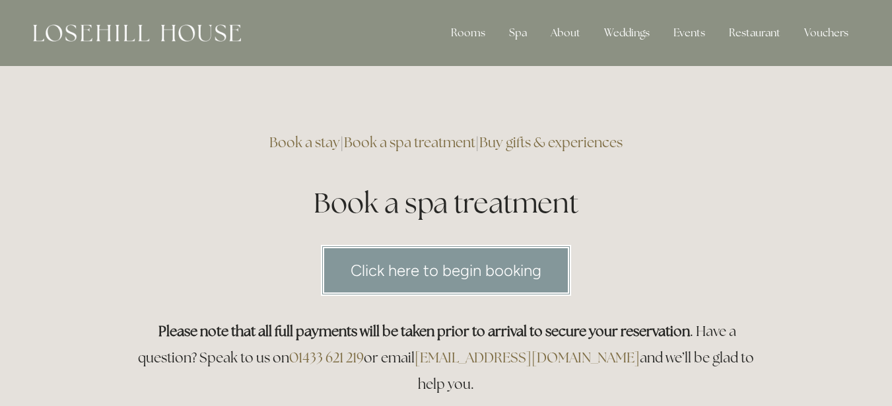 Image resolution: width=892 pixels, height=406 pixels. What do you see at coordinates (690, 33) in the screenshot?
I see `div: Events` at bounding box center [690, 33].